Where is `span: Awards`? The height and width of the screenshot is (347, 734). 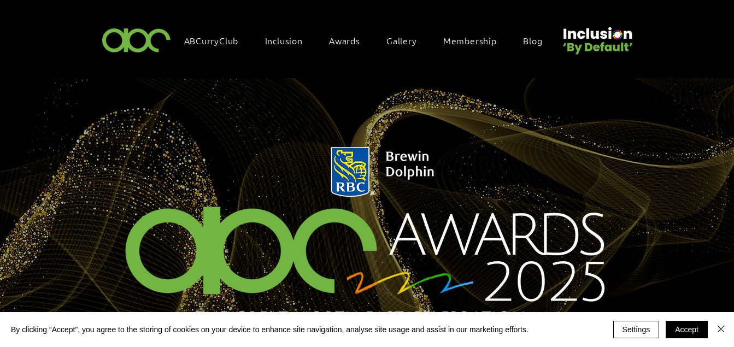 span: Awards is located at coordinates (344, 40).